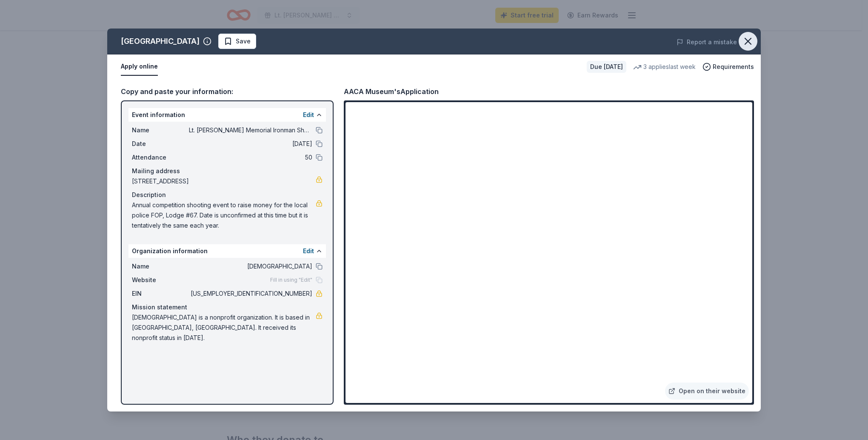  Describe the element at coordinates (291, 280) in the screenshot. I see `span: Fill in using "Edit"` at that location.